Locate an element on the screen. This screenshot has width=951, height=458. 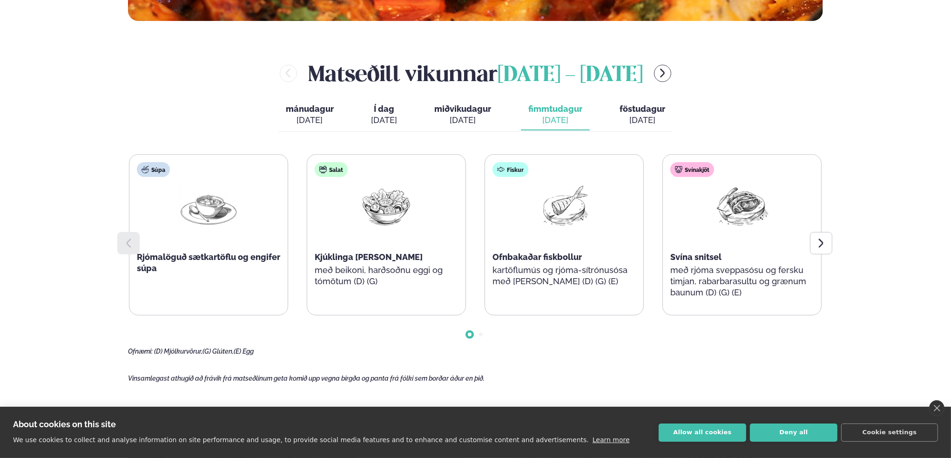
span: Í dag is located at coordinates (384, 109).